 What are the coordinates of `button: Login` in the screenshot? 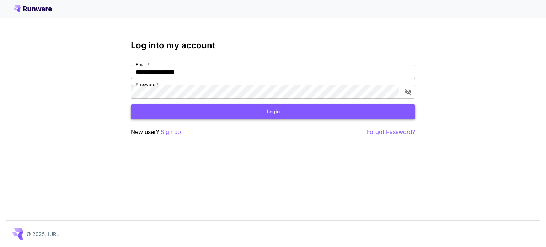 It's located at (273, 112).